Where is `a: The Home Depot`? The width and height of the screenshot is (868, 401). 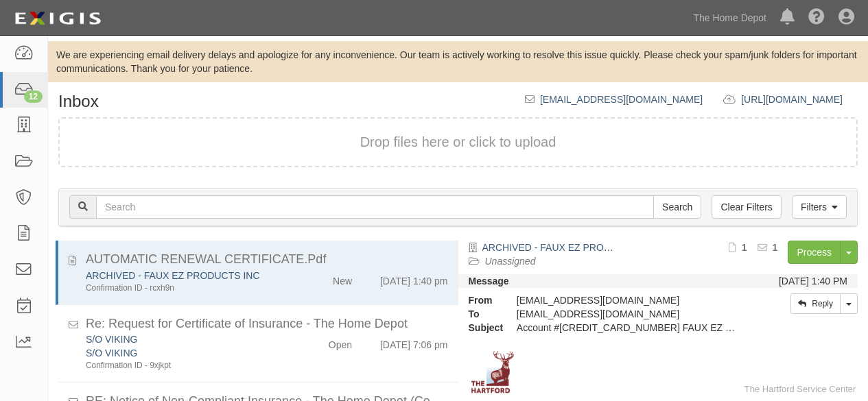 a: The Home Depot is located at coordinates (730, 18).